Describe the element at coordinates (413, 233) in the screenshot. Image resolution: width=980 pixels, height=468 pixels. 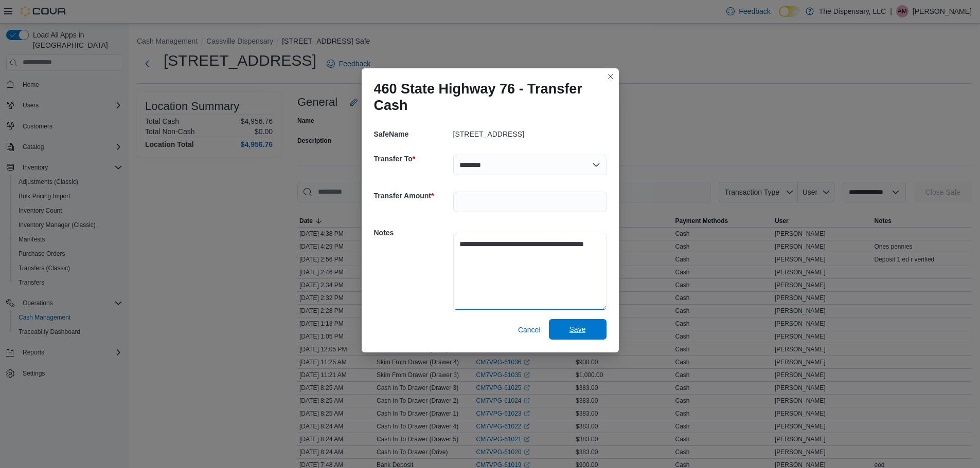
I see `h5: Notes` at that location.